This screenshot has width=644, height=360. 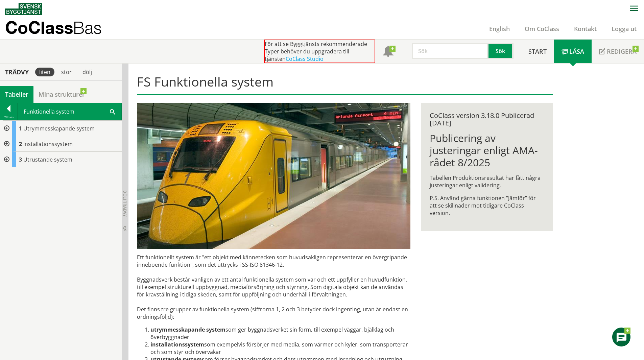 What do you see at coordinates (487, 150) in the screenshot?
I see `h1: Publicering av justeringar enligt AMA-rådet 8/2025` at bounding box center [487, 150].